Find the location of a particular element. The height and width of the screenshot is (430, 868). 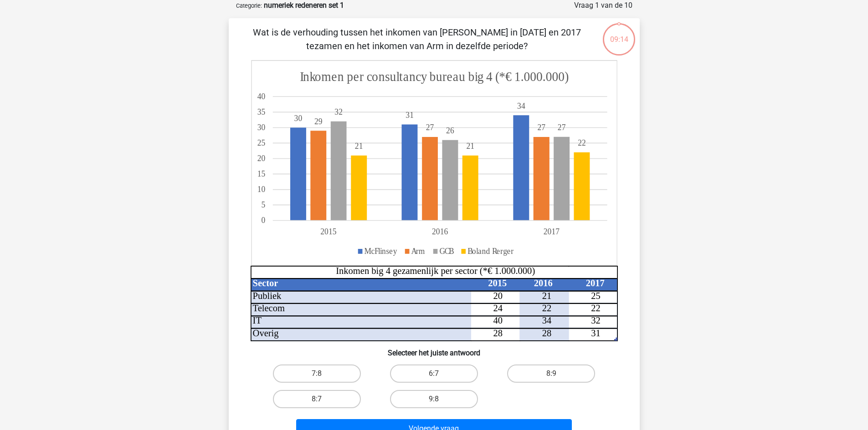

tspan: 2121 is located at coordinates (415, 147).